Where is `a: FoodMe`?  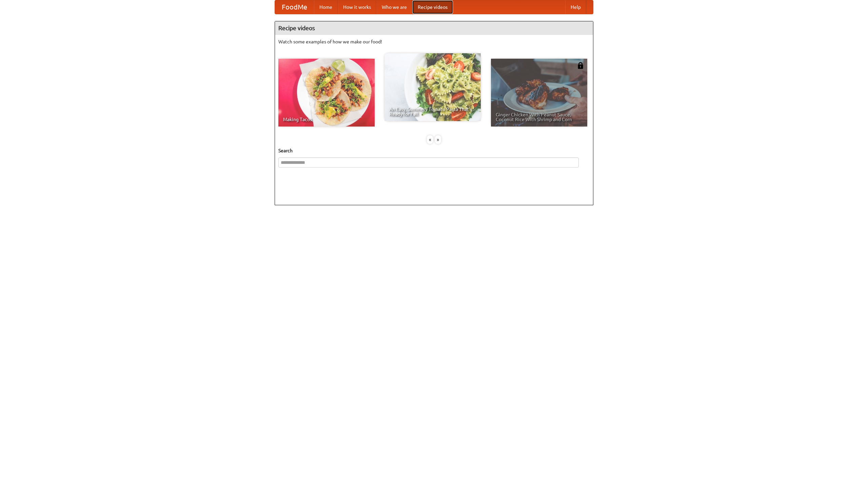 a: FoodMe is located at coordinates (294, 7).